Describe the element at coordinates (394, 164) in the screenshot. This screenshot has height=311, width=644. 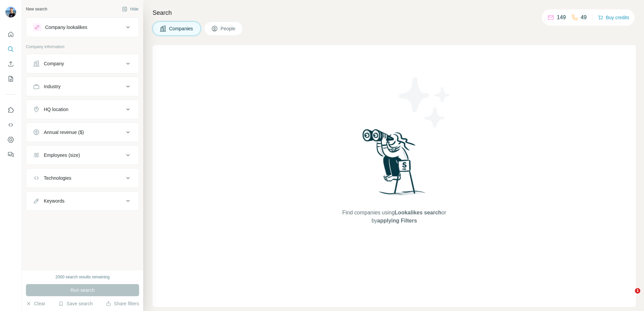
I see `img: Surfe Illustration - Woman searching with binoculars` at that location.